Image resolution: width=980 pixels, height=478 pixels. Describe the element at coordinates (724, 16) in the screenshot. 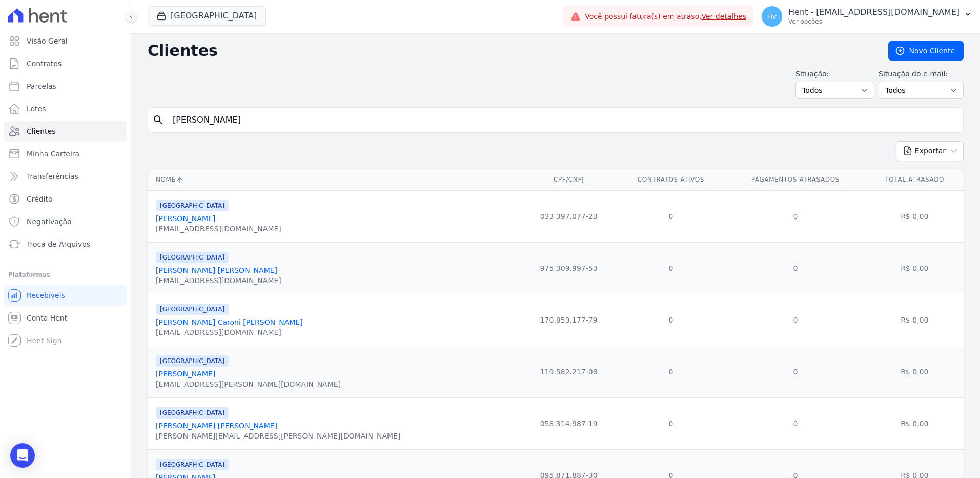

I see `a: Ver detalhes` at that location.